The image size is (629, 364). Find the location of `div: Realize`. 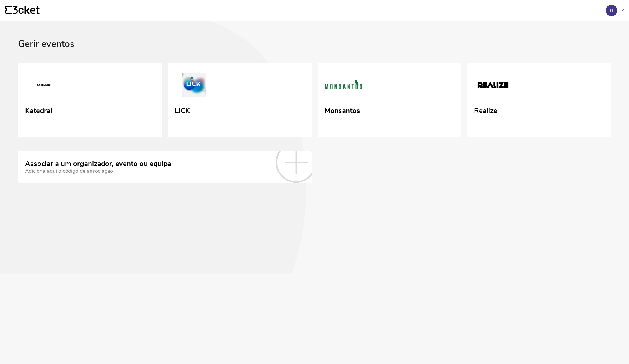

div: Realize is located at coordinates (486, 110).